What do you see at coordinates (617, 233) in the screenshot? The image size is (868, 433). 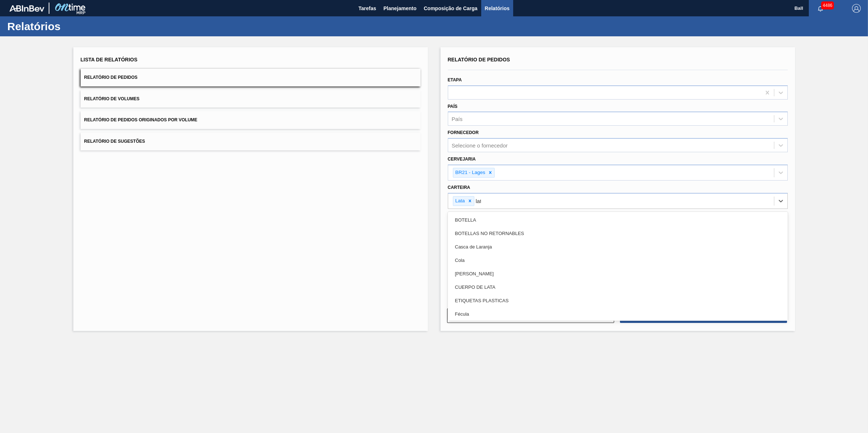 I see `div: BOTELLAS NO RETORNABLES` at bounding box center [617, 233].